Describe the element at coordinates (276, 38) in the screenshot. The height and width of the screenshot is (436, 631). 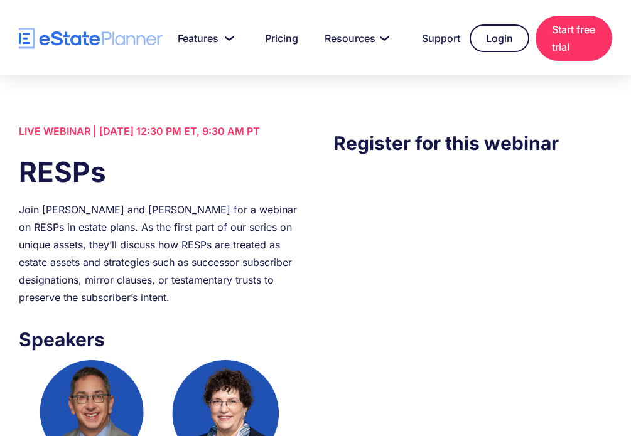
I see `a: Pricing` at that location.